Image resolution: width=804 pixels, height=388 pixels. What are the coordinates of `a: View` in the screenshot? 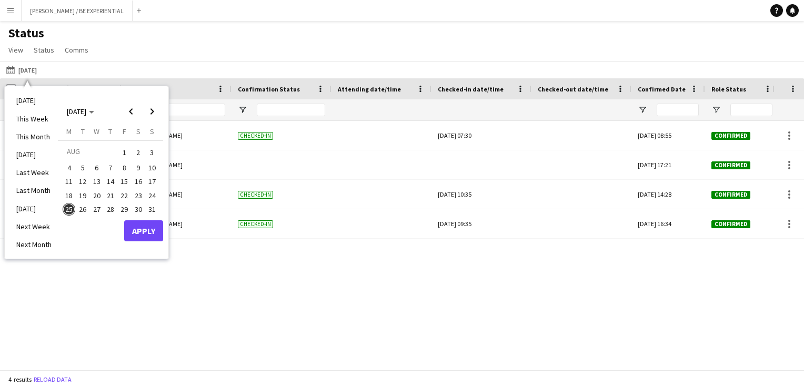 It's located at (16, 50).